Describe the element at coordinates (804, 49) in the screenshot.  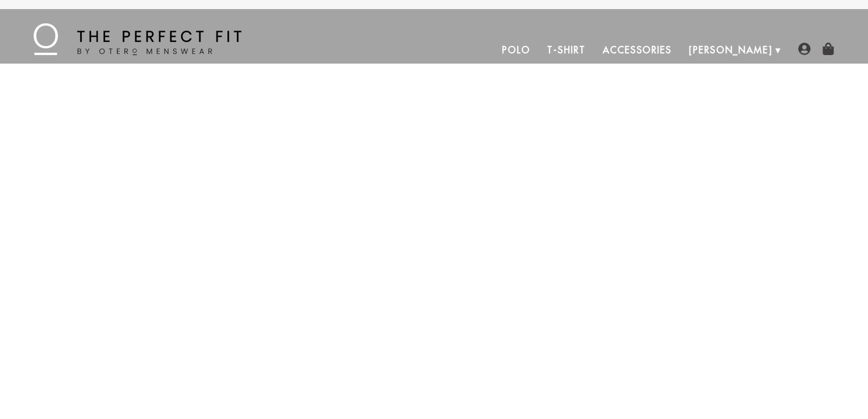
I see `img: user-account-icon.png` at that location.